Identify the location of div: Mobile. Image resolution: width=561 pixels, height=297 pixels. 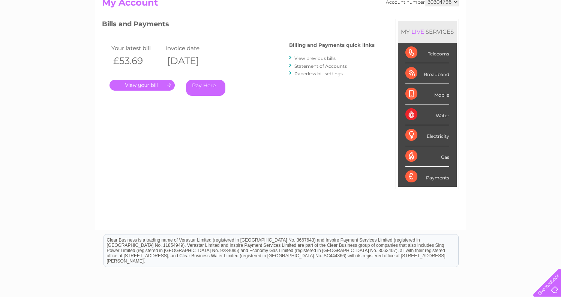
(427, 94).